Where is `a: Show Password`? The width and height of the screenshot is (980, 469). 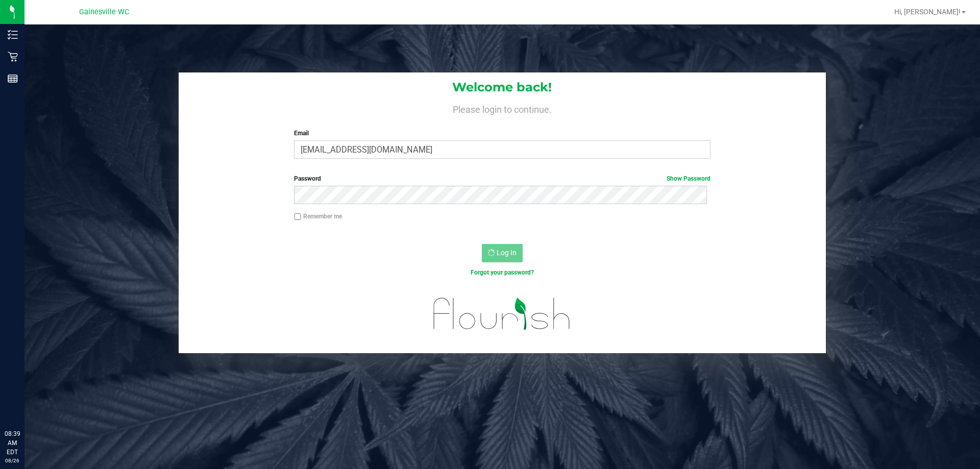 a: Show Password is located at coordinates (689, 178).